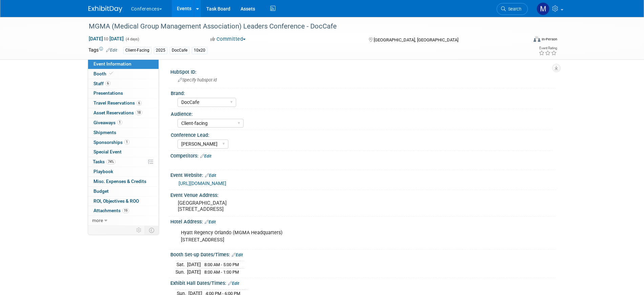 This screenshot has height=295, width=644. Describe the element at coordinates (543, 9) in the screenshot. I see `img: Marygrace LeGros` at that location.